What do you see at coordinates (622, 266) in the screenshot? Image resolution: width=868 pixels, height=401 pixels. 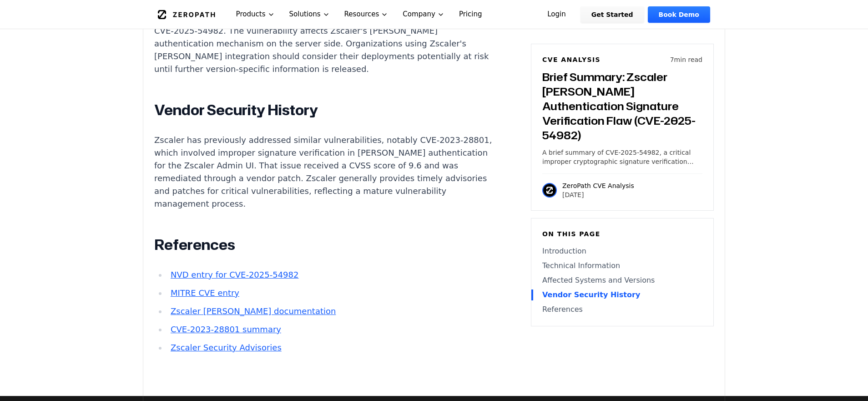 I see `a: Technical Information` at bounding box center [622, 266].